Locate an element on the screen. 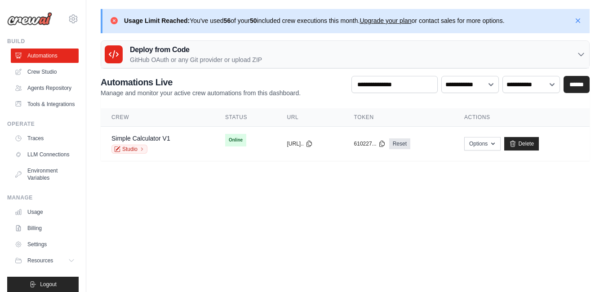  p: Manage and monitor your active crew automations from this dashboard. is located at coordinates (200, 93).